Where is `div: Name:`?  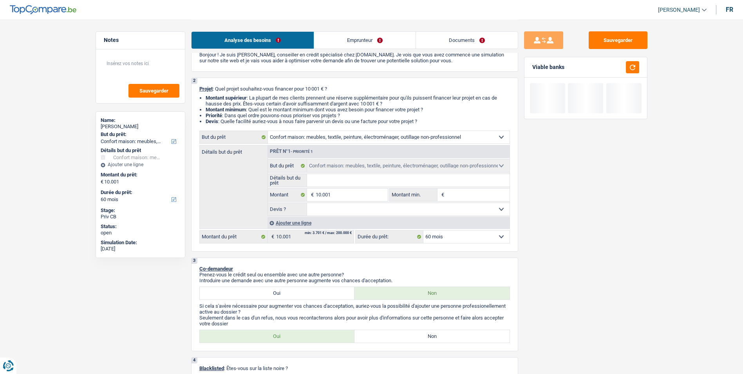 div: Name: is located at coordinates (140, 120).